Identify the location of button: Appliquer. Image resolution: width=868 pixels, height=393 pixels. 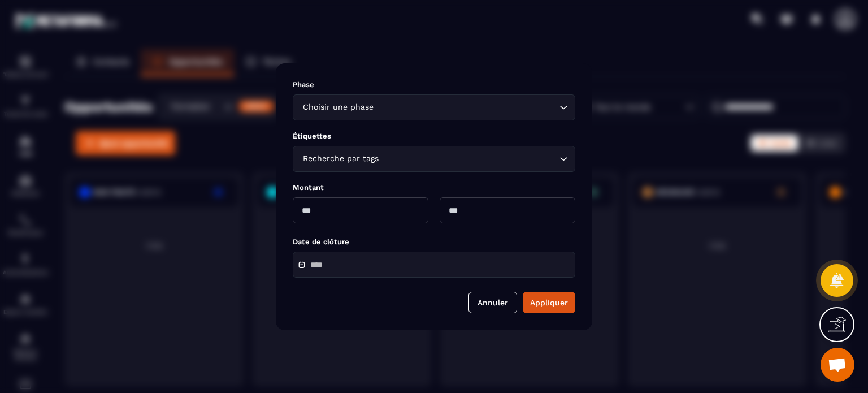
(549, 303).